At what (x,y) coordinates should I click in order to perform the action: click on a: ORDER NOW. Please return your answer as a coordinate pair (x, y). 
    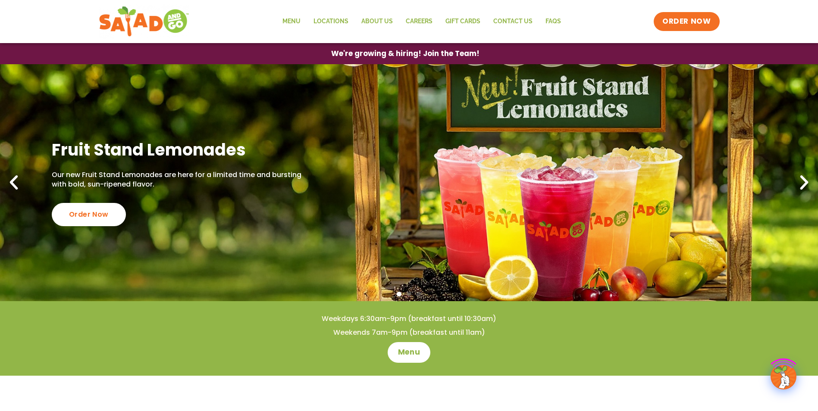
    Looking at the image, I should click on (687, 22).